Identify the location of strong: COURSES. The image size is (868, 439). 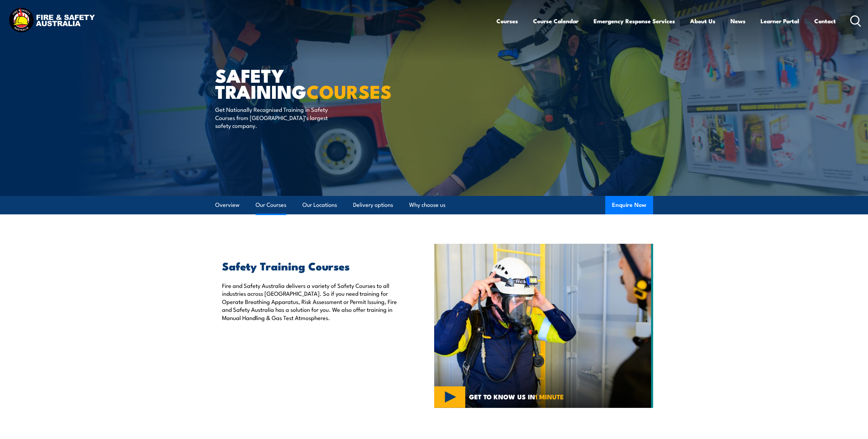
(349, 90).